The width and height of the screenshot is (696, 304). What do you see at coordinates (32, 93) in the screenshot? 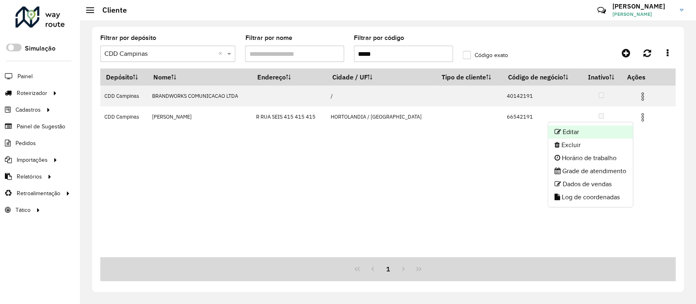
I see `span: Roteirizador` at bounding box center [32, 93].